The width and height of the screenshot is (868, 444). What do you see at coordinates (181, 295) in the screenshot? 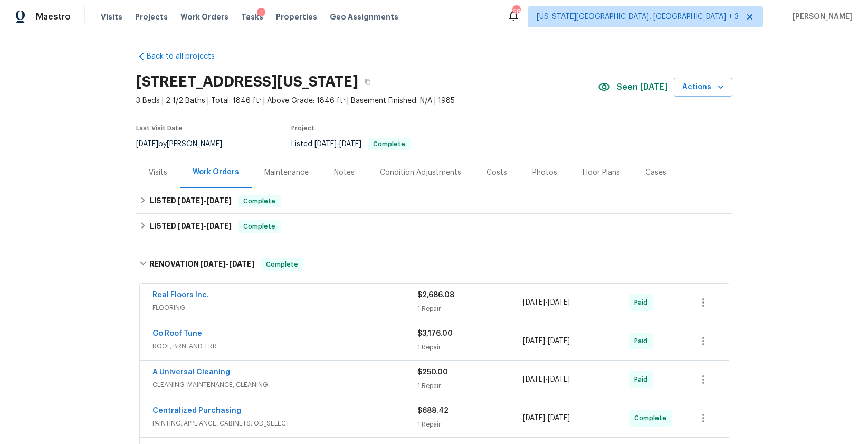
I see `a: Real Floors Inc.` at bounding box center [181, 295].